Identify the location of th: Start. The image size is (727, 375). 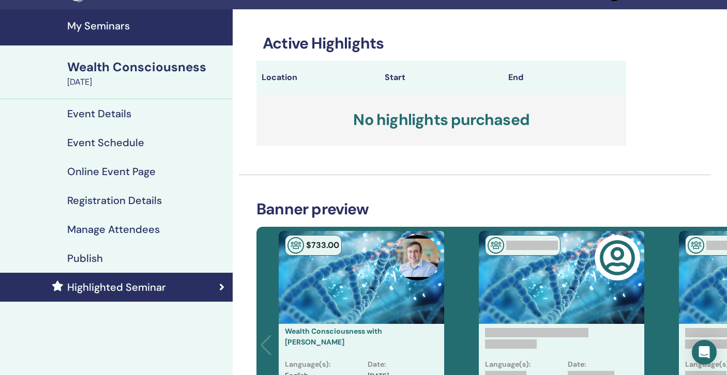
(441, 78).